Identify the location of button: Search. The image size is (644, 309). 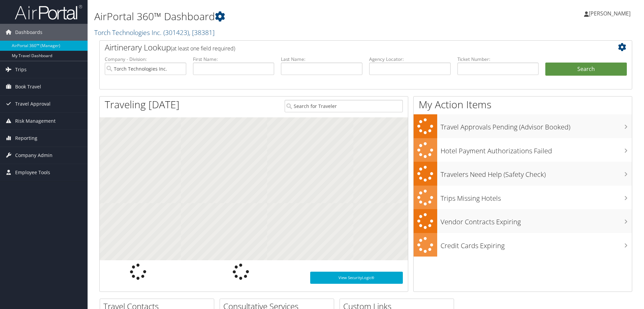
(586, 69).